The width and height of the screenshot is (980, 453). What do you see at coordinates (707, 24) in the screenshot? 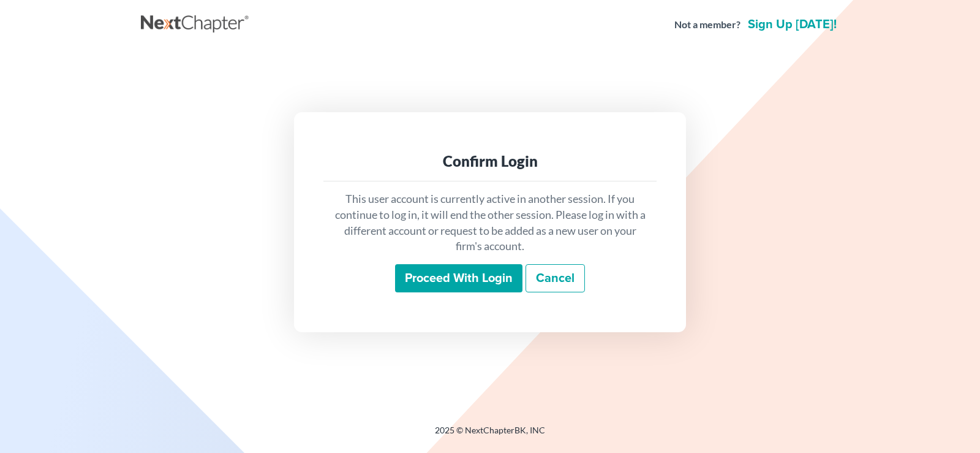
I see `strong: Not a member?` at bounding box center [707, 24].